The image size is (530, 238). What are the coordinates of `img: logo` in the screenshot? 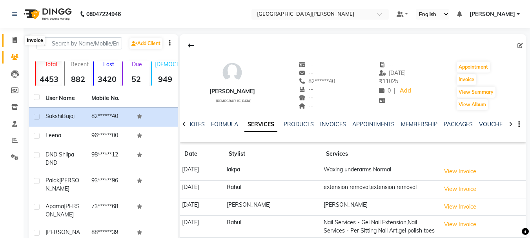 It's located at (47, 14).